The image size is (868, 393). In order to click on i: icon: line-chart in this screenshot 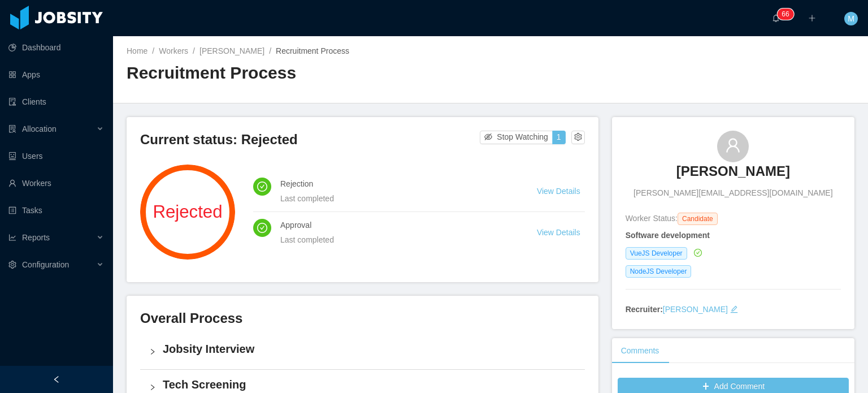, I will do `click(12, 237)`.